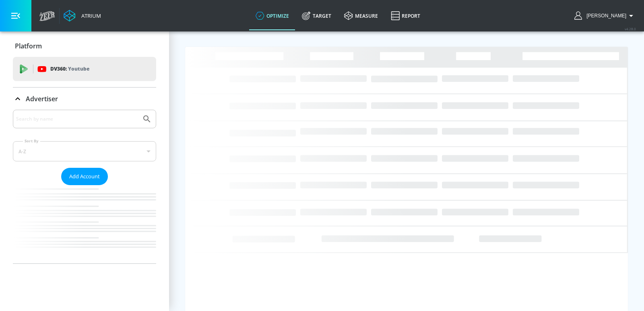 The height and width of the screenshot is (311, 644). I want to click on p: Youtube, so click(78, 68).